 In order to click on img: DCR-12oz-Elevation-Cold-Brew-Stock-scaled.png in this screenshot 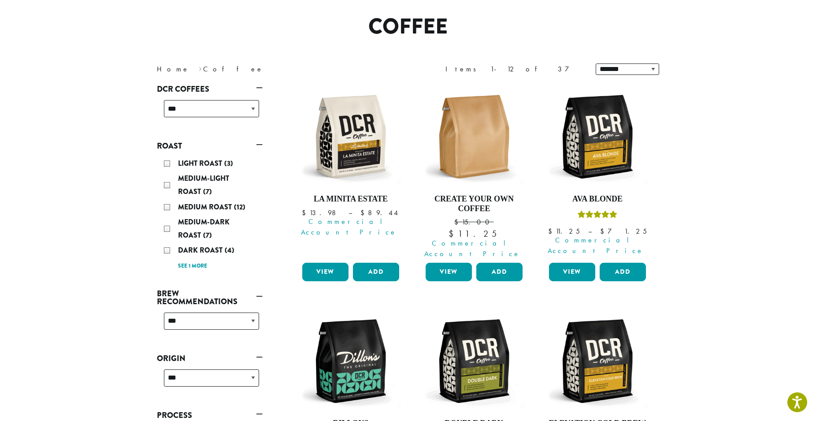, I will do `click(597, 361)`.